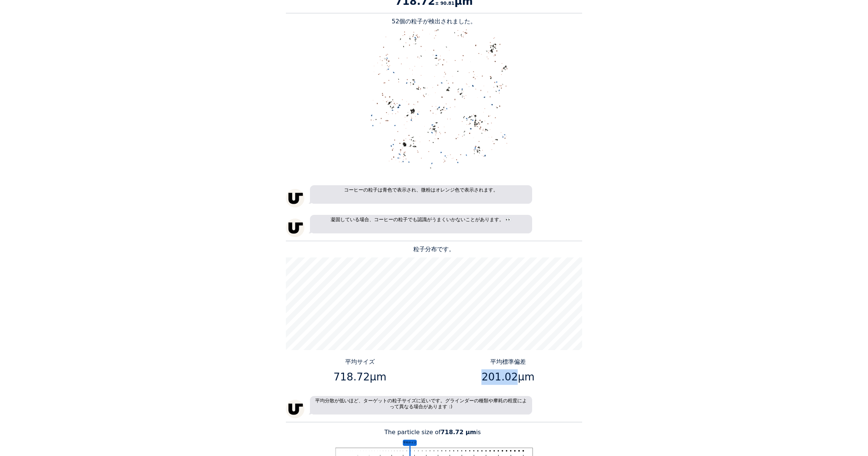  Describe the element at coordinates (434, 21) in the screenshot. I see `p: 52個の粒子が検出されました。` at that location.